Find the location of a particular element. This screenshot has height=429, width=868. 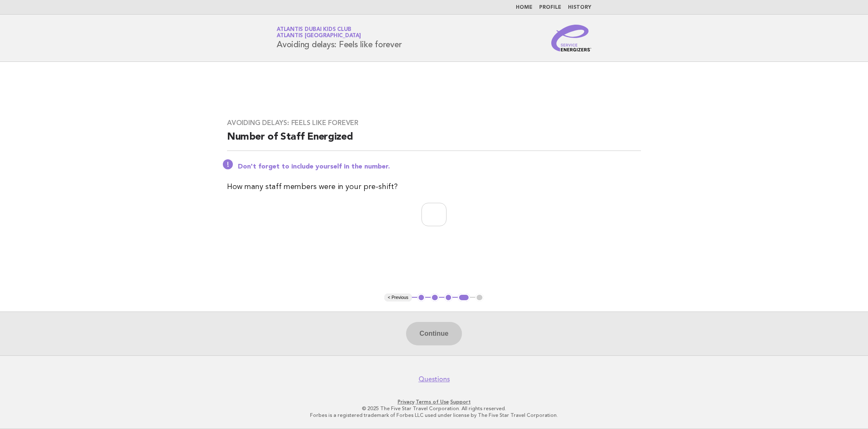

p: Don't forget to include yourself in the number. is located at coordinates (440, 167).